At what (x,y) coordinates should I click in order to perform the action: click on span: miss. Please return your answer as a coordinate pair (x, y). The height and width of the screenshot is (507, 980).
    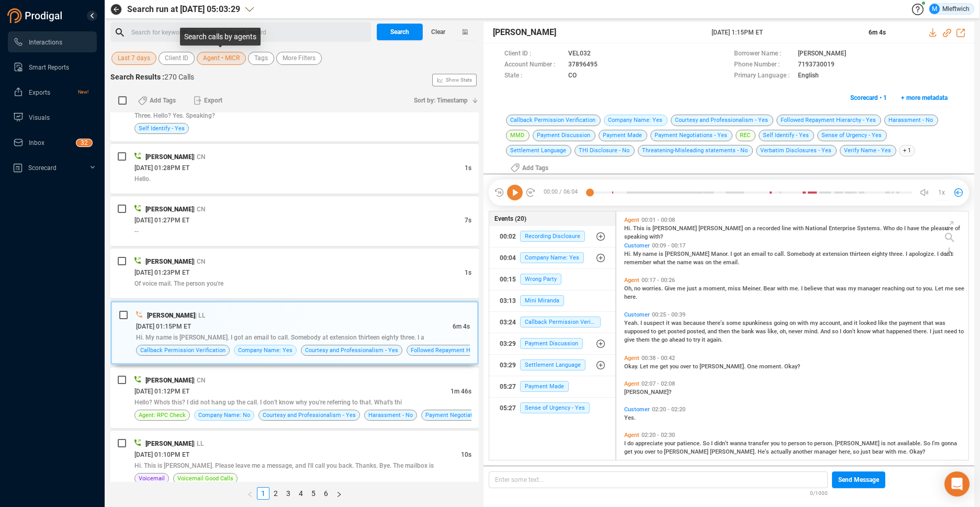
    Looking at the image, I should click on (735, 288).